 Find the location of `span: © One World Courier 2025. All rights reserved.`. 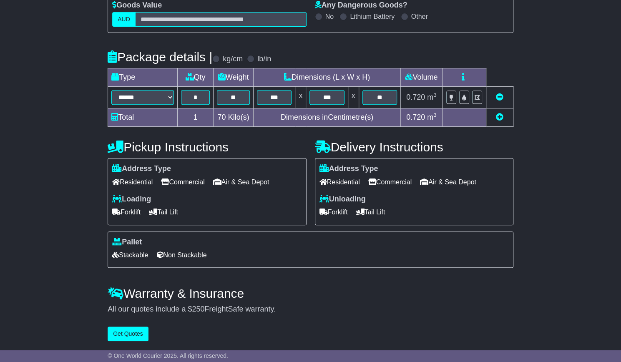

span: © One World Courier 2025. All rights reserved. is located at coordinates (168, 356).